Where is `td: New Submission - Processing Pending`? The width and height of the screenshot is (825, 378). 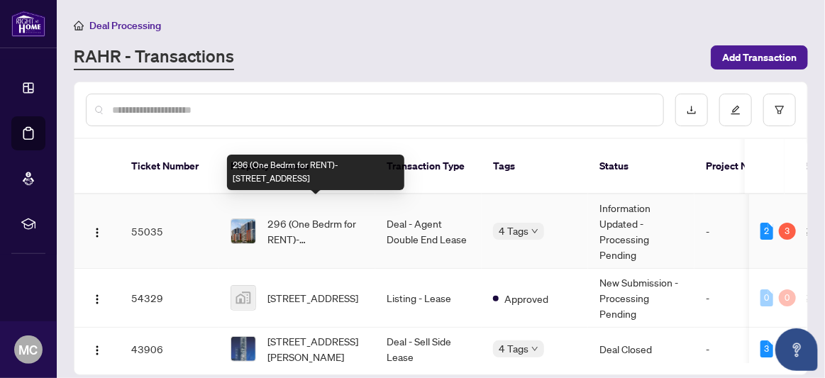
td: New Submission - Processing Pending is located at coordinates (641, 298).